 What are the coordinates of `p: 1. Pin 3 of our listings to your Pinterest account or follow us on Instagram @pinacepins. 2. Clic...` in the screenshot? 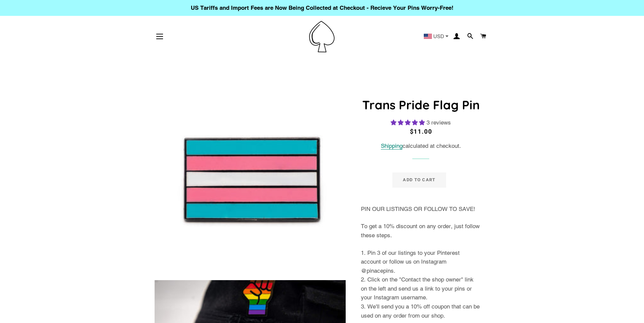 It's located at (421, 284).